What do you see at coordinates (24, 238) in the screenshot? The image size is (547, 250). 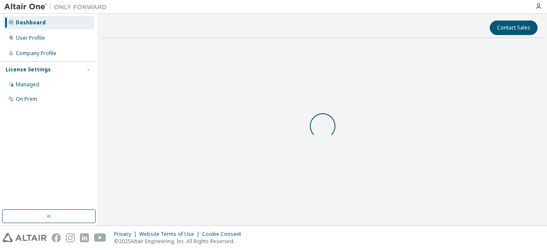 I see `img: altair_logo.svg` at bounding box center [24, 238].